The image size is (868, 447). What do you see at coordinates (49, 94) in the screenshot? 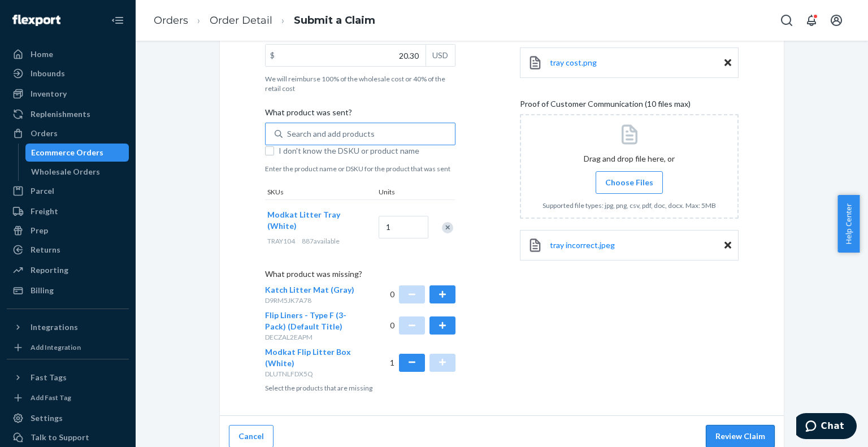
I see `div: Inventory` at bounding box center [49, 94].